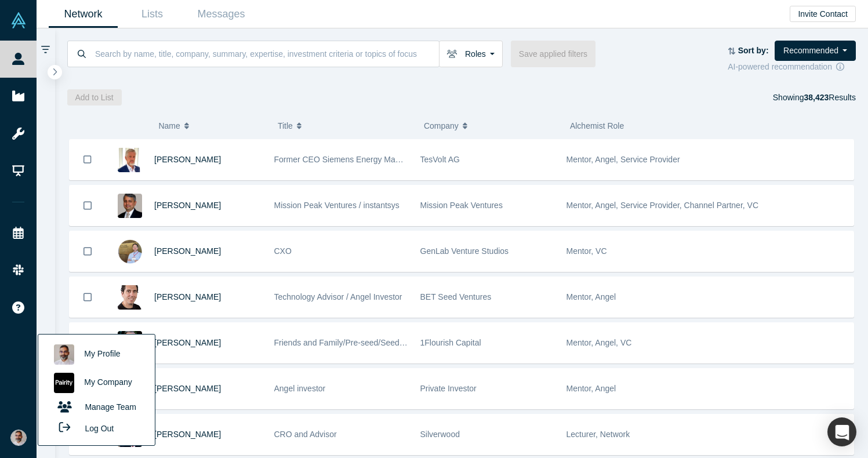  I want to click on span: Private Investor, so click(448, 388).